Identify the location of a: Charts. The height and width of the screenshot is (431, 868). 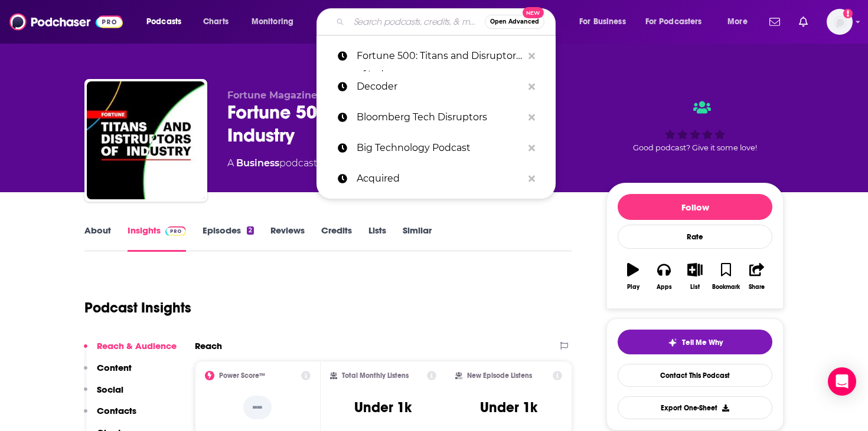
(216, 22).